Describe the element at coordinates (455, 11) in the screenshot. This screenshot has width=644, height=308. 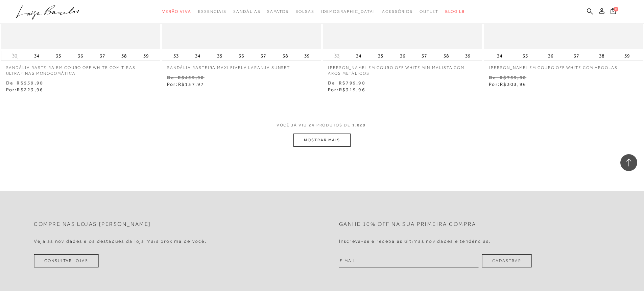
I see `span: BLOG LB` at that location.